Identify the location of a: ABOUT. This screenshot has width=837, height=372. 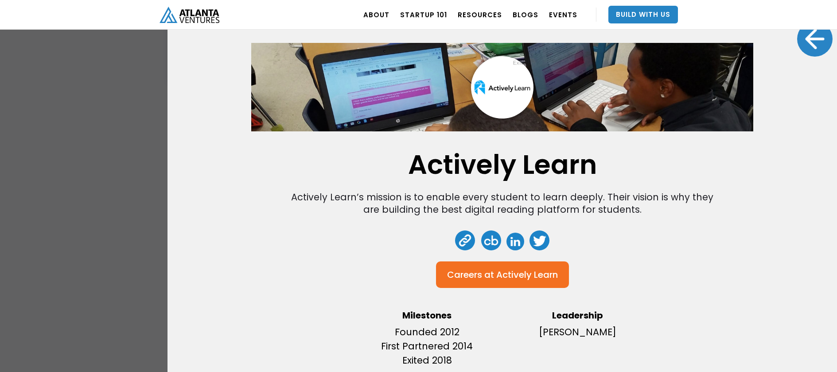
(376, 15).